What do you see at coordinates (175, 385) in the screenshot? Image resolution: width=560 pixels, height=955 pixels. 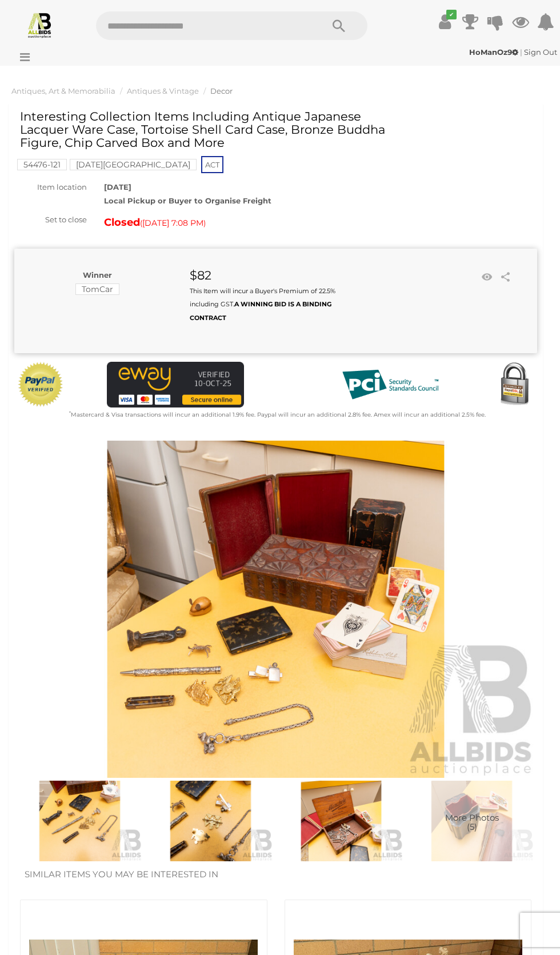 I see `img: eWAY Payment Gateway` at bounding box center [175, 385].